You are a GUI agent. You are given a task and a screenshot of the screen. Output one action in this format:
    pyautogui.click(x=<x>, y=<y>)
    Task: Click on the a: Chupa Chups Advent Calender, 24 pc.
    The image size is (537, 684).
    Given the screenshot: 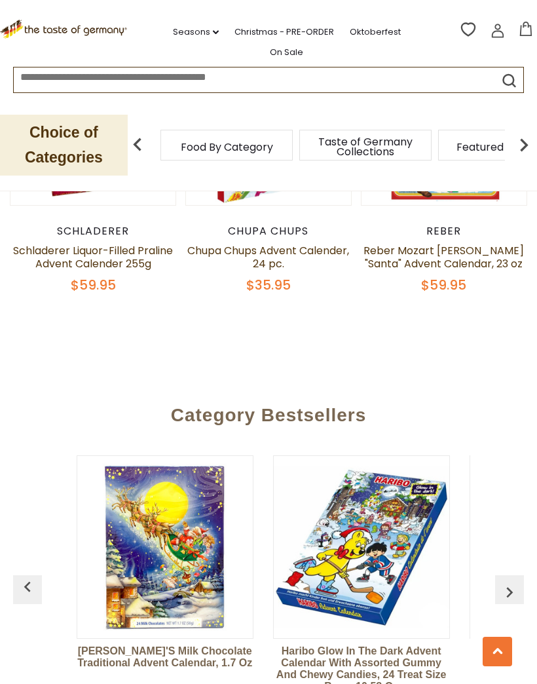 What is the action you would take?
    pyautogui.click(x=268, y=257)
    